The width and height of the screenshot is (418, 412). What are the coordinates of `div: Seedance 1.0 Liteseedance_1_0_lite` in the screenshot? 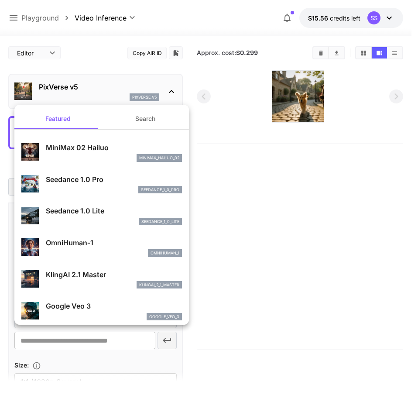 It's located at (102, 215).